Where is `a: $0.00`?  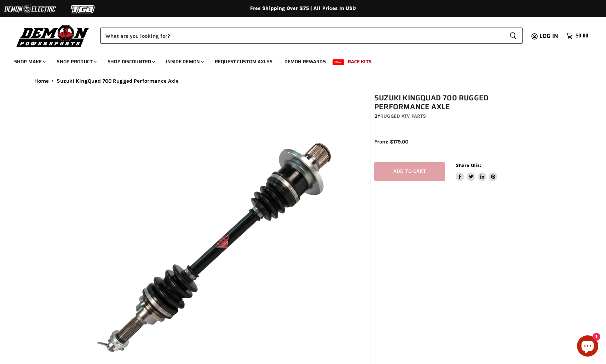
a: $0.00 is located at coordinates (577, 36).